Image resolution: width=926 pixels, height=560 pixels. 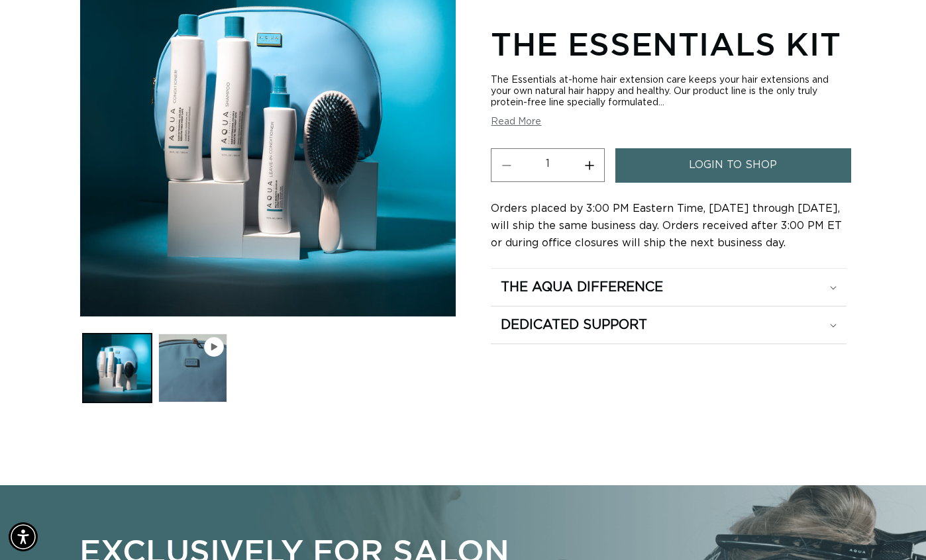 What do you see at coordinates (668, 44) in the screenshot?
I see `h1: The Essentials Kit` at bounding box center [668, 44].